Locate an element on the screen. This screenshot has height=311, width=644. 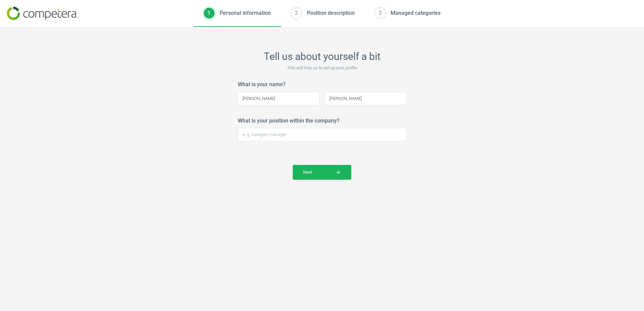
input: e. g. Category manager is located at coordinates (322, 135).